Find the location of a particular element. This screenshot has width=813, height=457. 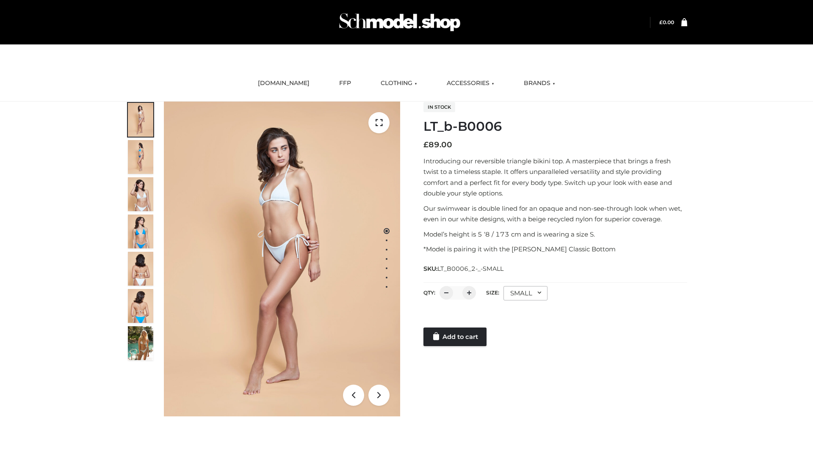

a: Add to cart is located at coordinates (455, 337).